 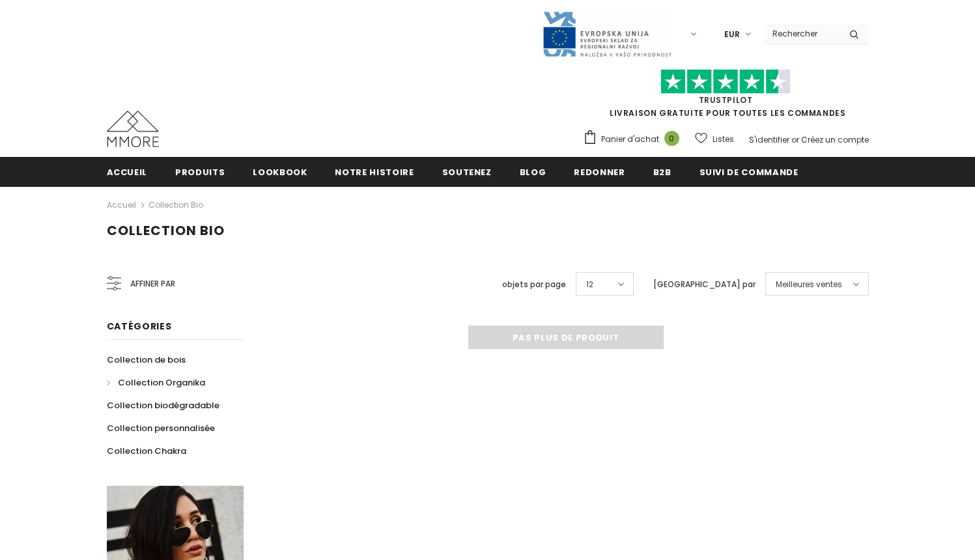 What do you see at coordinates (161, 428) in the screenshot?
I see `span: Collection personnalisée` at bounding box center [161, 428].